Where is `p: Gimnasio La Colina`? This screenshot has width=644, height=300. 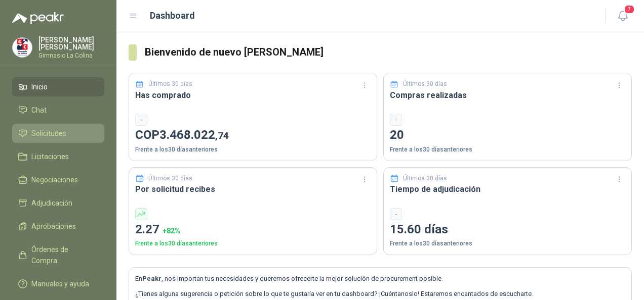
p: Gimnasio La Colina is located at coordinates (72, 55).